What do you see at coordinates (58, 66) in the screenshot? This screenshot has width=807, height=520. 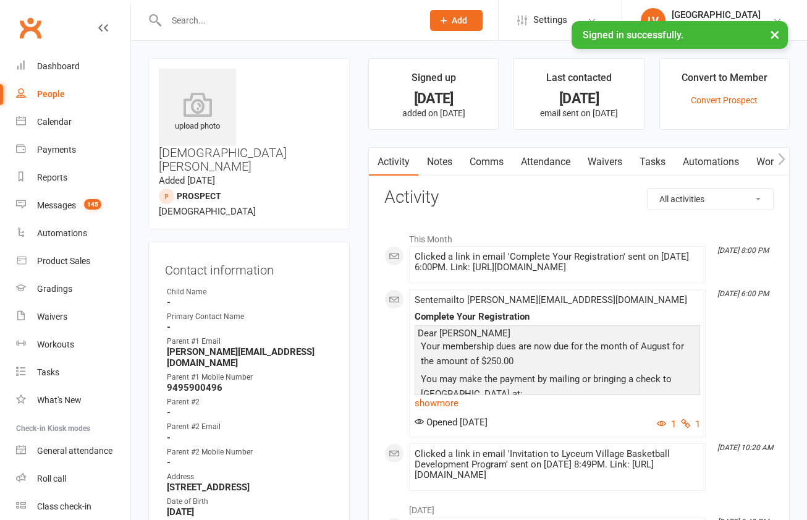 I see `div: Dashboard` at bounding box center [58, 66].